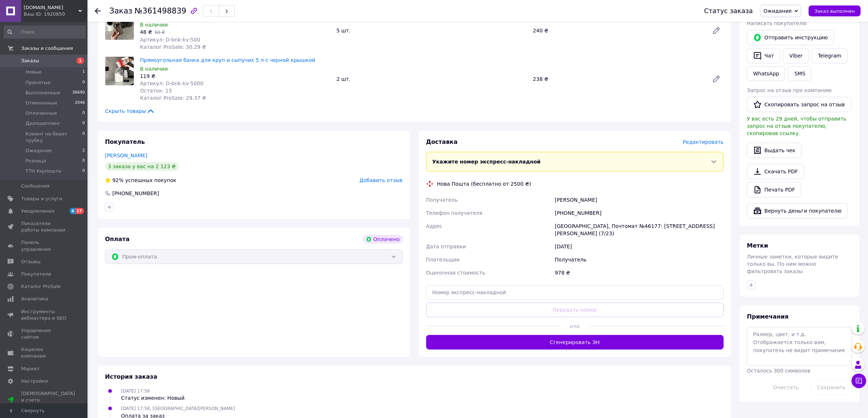 The width and height of the screenshot is (868, 418). What do you see at coordinates (173, 98) in the screenshot?
I see `span: Каталог ProSale: 29.37 ₴` at bounding box center [173, 98].